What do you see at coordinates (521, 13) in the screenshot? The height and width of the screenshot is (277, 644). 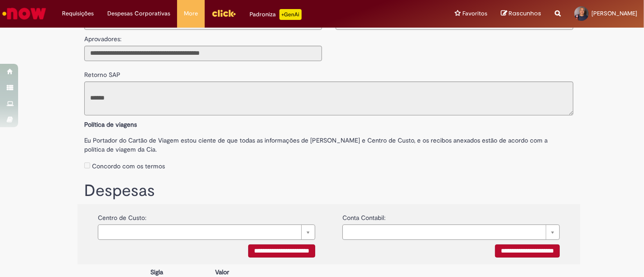 I see `a: Rascunhos` at bounding box center [521, 13].